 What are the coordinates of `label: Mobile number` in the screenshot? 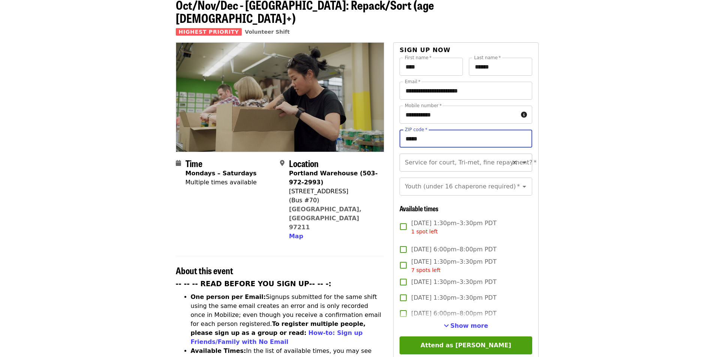 It's located at (423, 106).